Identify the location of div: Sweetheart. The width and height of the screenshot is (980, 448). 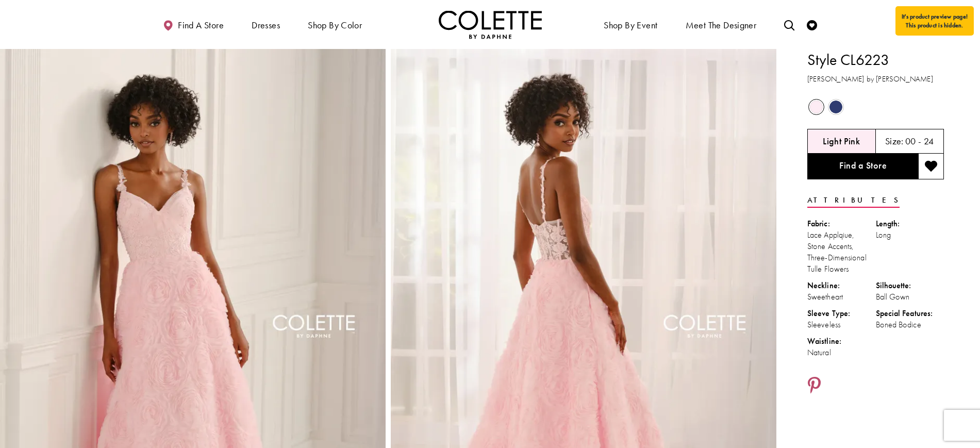
(841, 297).